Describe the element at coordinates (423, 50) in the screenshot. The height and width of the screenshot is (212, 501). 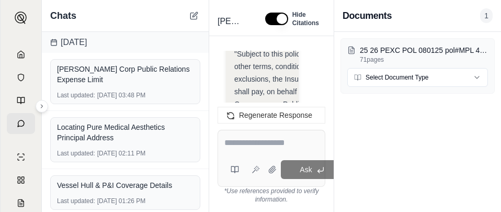
I see `p: 25 26 PEXC POL 080125 pol#MPL 4232131 - 02.pdf` at that location.